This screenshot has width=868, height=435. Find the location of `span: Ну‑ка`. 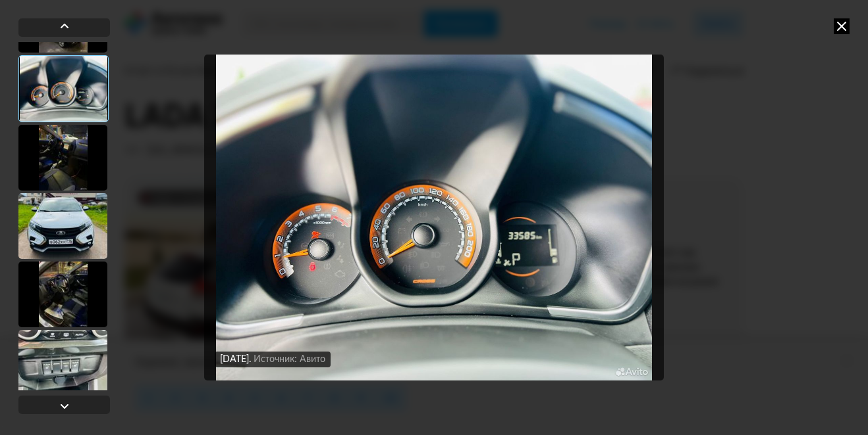

span: Ну‑ка is located at coordinates (321, 107).